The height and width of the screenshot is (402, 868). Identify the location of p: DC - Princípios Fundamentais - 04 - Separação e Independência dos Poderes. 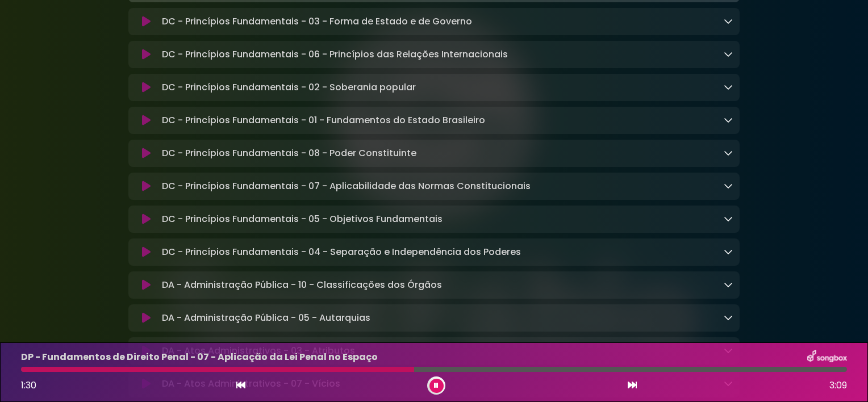
(341, 252).